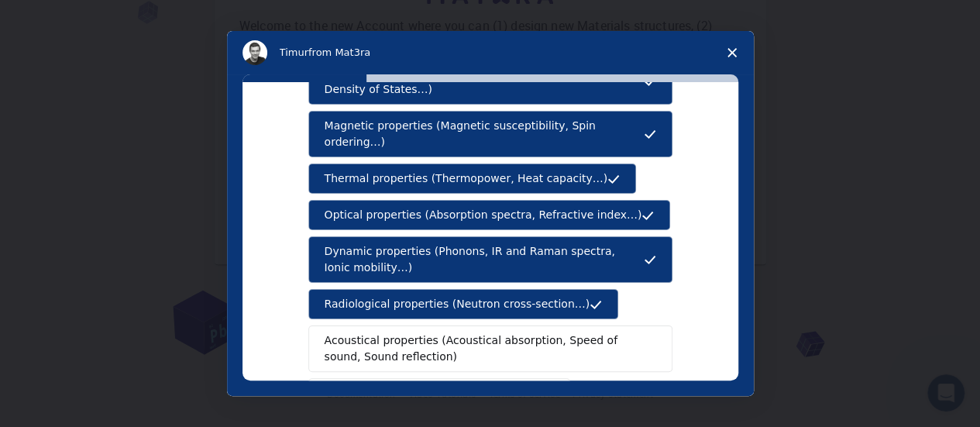 This screenshot has width=980, height=427. Describe the element at coordinates (490, 349) in the screenshot. I see `button: Acoustical properties (Acoustical absorption, Speed of sound, Sound reflection)` at that location.